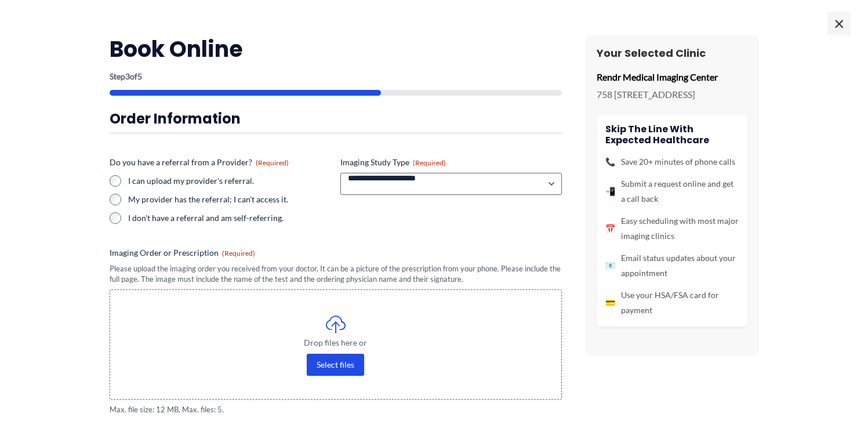 The image size is (868, 428). Describe the element at coordinates (335, 365) in the screenshot. I see `button: select files, imaging order or prescription(required)` at that location.